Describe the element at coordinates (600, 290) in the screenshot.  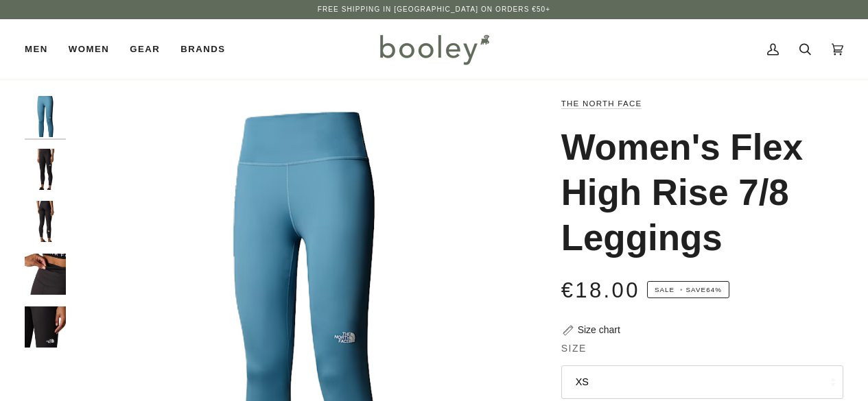
I see `span: €18.00` at that location.